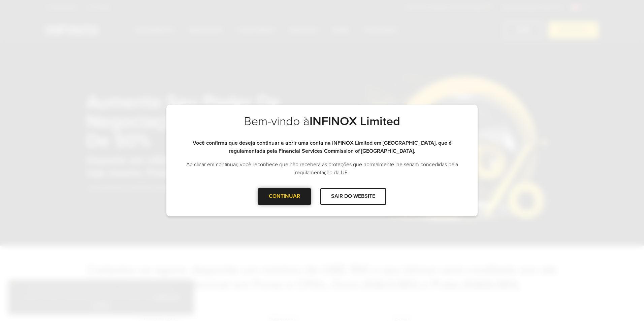  What do you see at coordinates (353, 196) in the screenshot?
I see `div: SAIR DO WEBSITE` at bounding box center [353, 196].